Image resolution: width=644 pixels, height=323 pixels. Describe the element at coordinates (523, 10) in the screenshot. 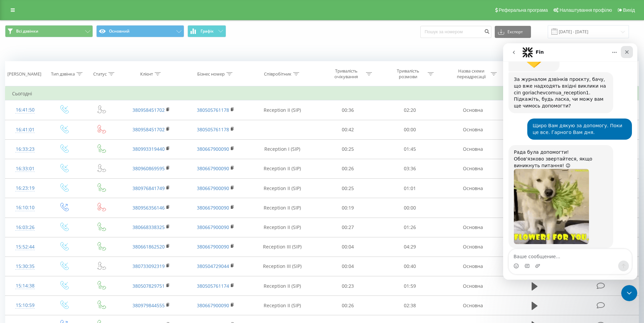

I see `span: Реферальна програма` at that location.